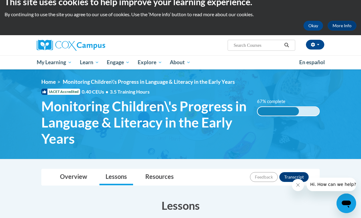  What do you see at coordinates (54, 62) in the screenshot?
I see `span: My Learning` at bounding box center [54, 62].